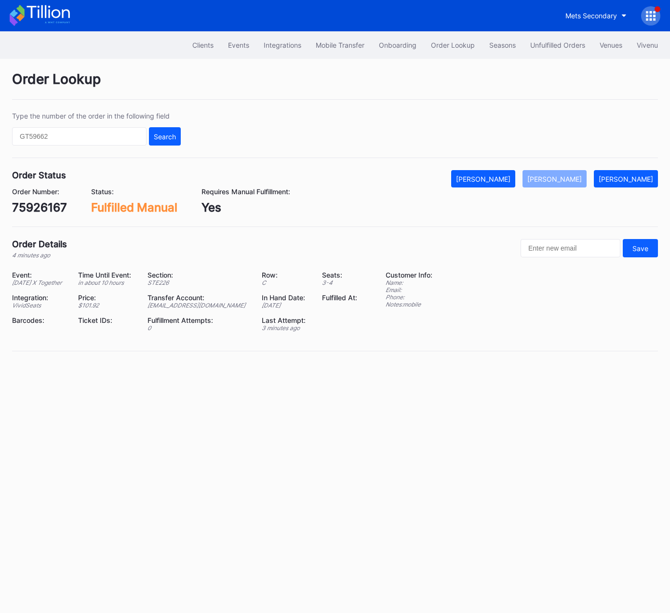  Describe the element at coordinates (340, 45) in the screenshot. I see `div: Mobile Transfer` at that location.